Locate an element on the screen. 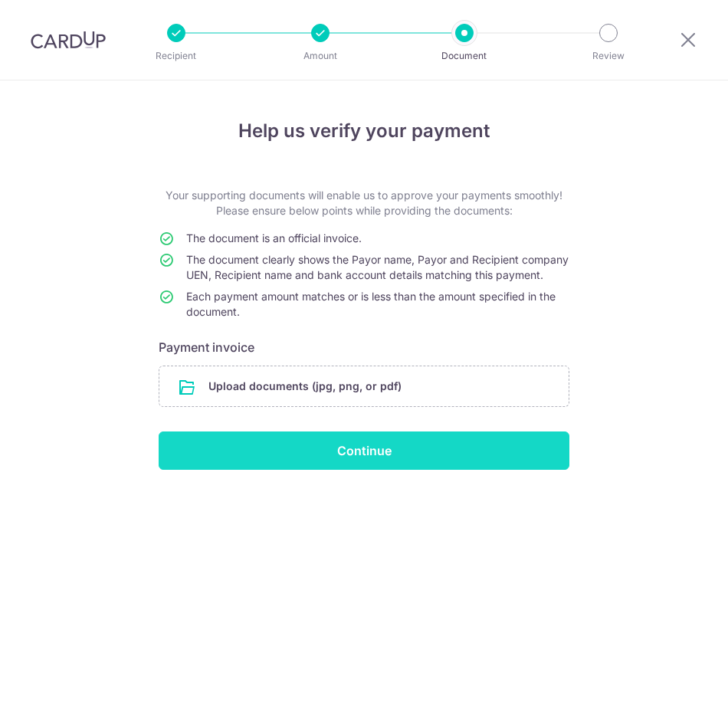  p: Document is located at coordinates (464, 56).